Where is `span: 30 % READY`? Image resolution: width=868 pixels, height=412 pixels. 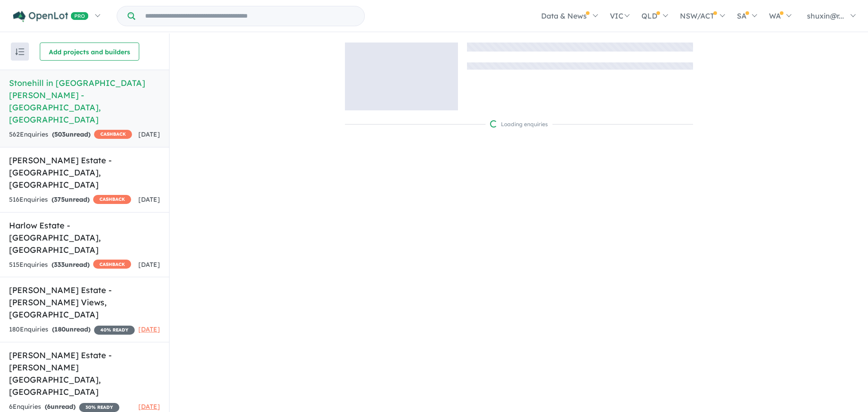
span: 30 % READY is located at coordinates (99, 407).